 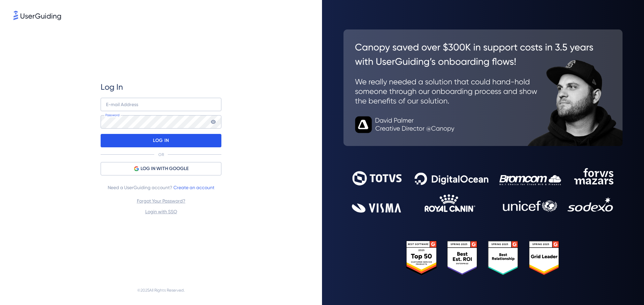 I want to click on p: LOG IN, so click(x=161, y=140).